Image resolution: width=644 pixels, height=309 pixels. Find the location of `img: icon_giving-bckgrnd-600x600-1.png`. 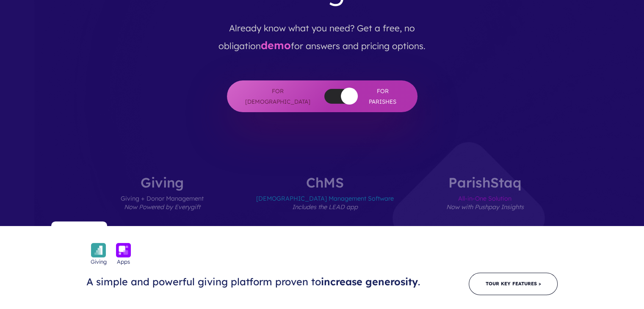

img: icon_giving-bckgrnd-600x600-1.png is located at coordinates (98, 251).